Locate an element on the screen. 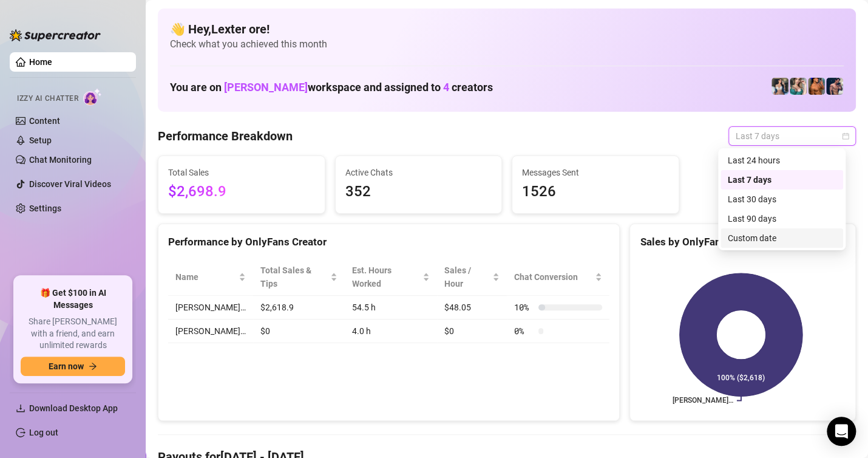 The image size is (868, 458). span: calendar is located at coordinates (845, 136).